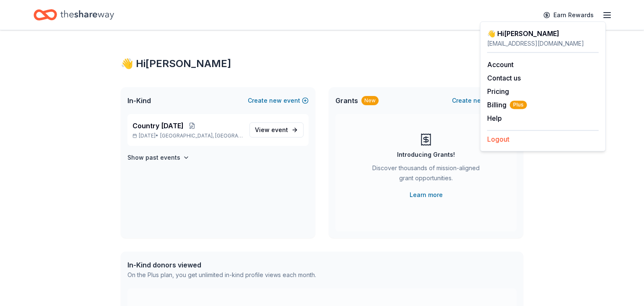  I want to click on span: In-Kind, so click(139, 100).